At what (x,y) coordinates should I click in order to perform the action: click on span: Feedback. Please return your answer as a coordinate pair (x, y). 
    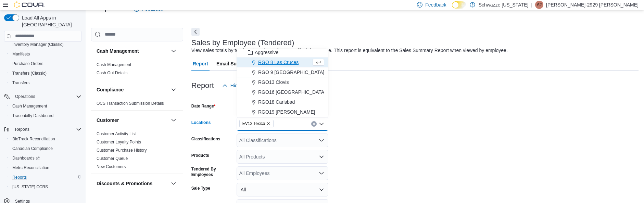
    Looking at the image, I should click on (436, 5).